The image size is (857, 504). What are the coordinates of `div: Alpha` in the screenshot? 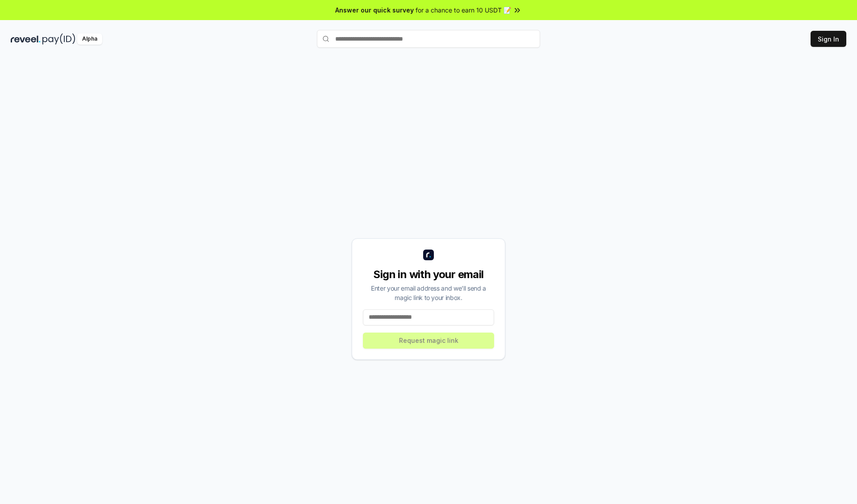 It's located at (90, 39).